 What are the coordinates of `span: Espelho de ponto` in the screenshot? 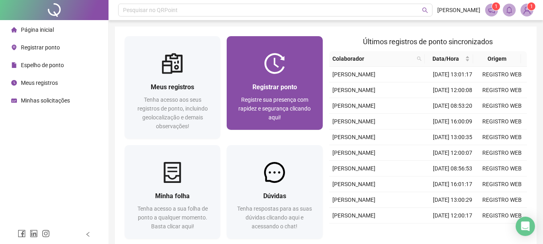 It's located at (42, 65).